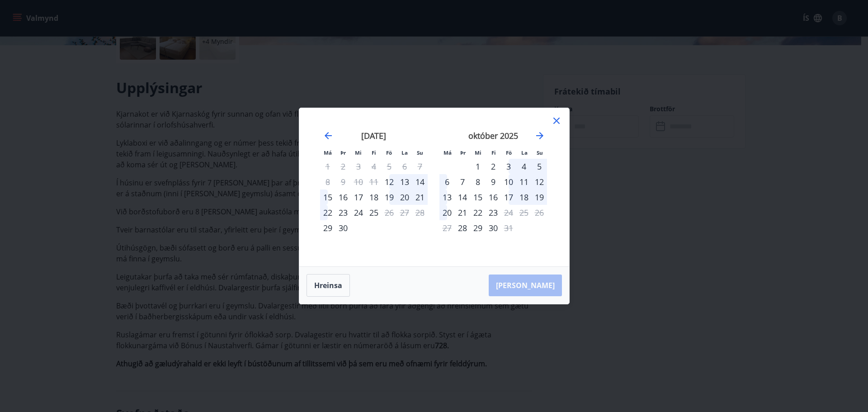 The height and width of the screenshot is (412, 868). I want to click on div: 5, so click(540, 167).